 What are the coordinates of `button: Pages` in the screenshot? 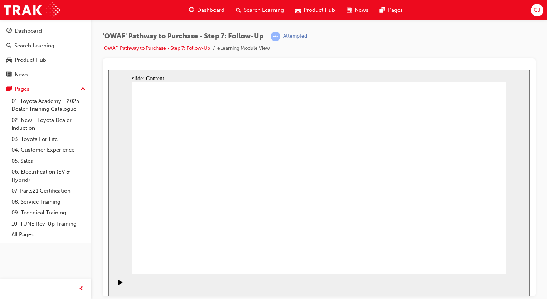 It's located at (45, 89).